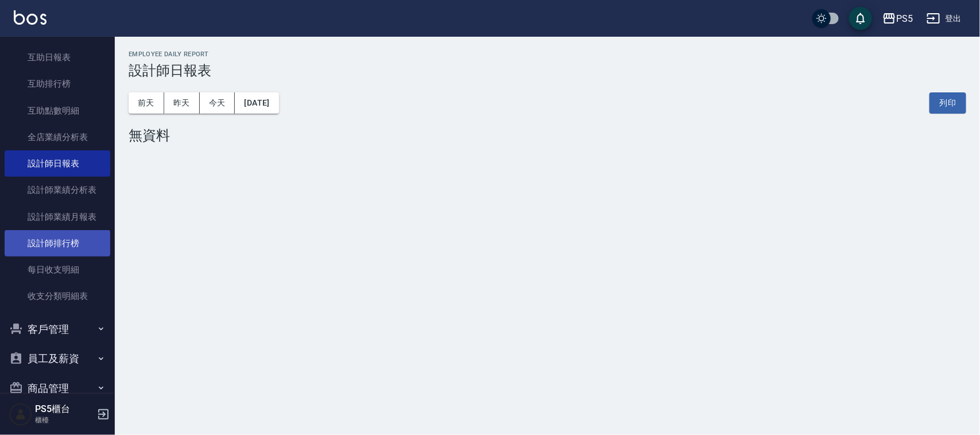 This screenshot has width=980, height=435. What do you see at coordinates (57, 359) in the screenshot?
I see `button: 員工及薪資` at bounding box center [57, 359].